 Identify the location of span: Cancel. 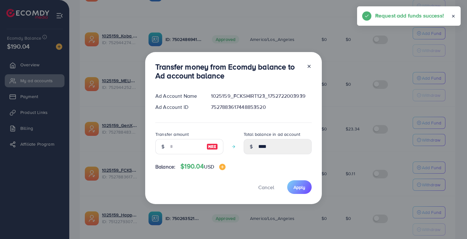
(266, 187).